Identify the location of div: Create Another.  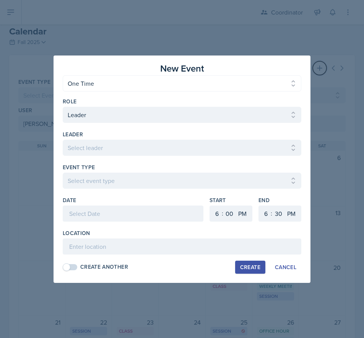
(104, 267).